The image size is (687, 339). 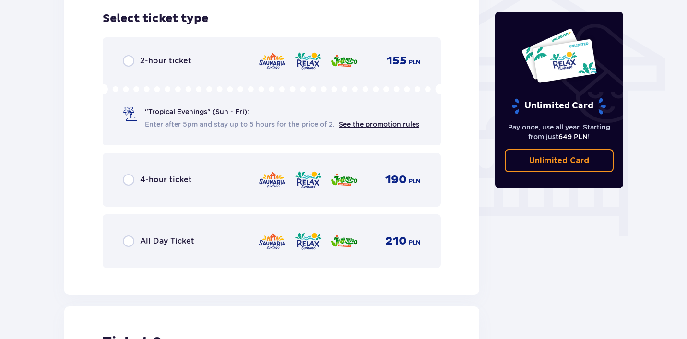 I want to click on font: Enter after 5pm and stay up to 5 hours for the price of 2., so click(x=240, y=124).